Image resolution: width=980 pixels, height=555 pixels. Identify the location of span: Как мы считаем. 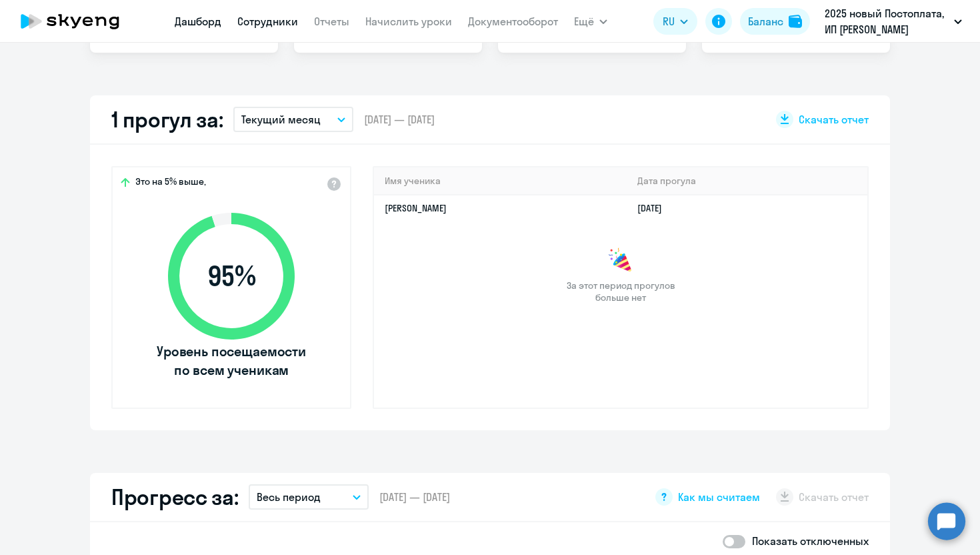
(718, 497).